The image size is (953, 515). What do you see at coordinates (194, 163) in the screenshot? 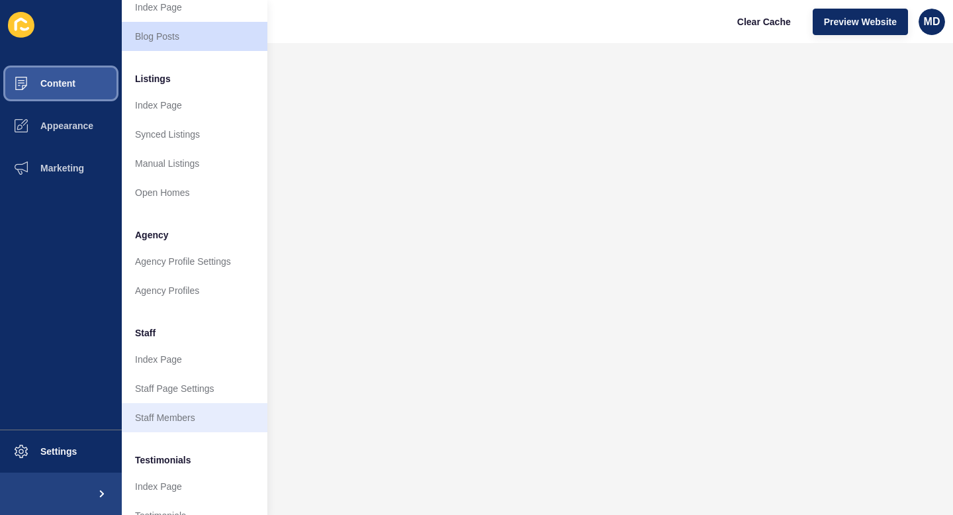
I see `a: Manual Listings` at bounding box center [194, 163].